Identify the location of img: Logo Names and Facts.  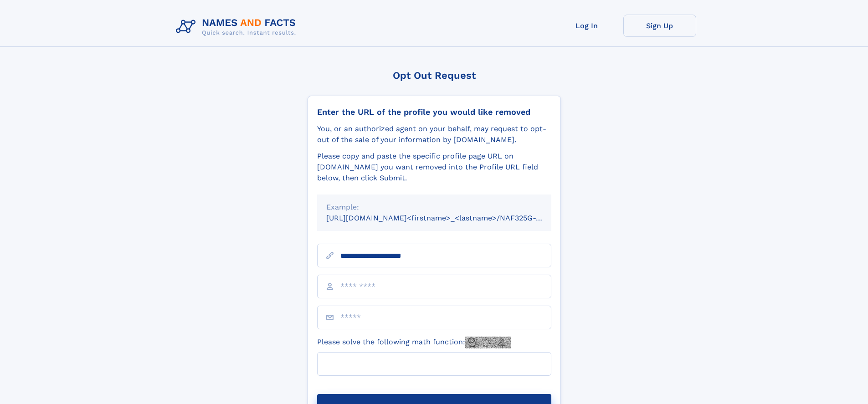
(238, 27).